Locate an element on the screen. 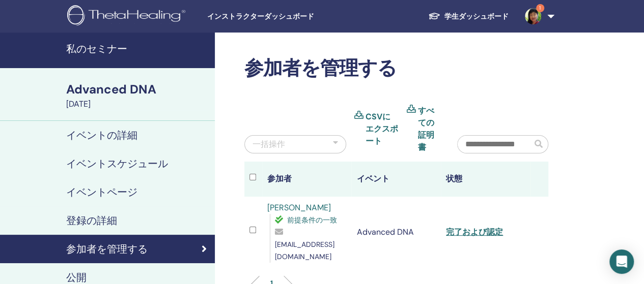  h4: イベントの詳細 is located at coordinates (102, 135).